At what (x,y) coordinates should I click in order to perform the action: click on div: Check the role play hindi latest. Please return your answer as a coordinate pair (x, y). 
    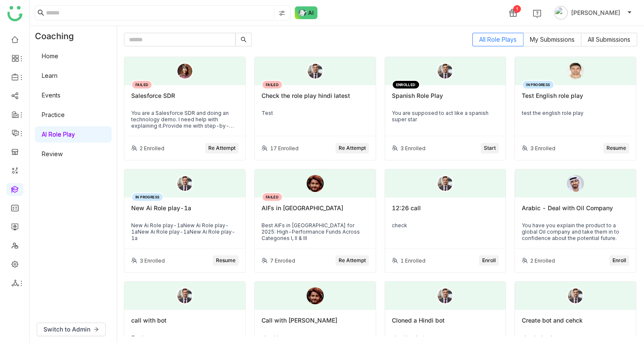
    Looking at the image, I should click on (315, 99).